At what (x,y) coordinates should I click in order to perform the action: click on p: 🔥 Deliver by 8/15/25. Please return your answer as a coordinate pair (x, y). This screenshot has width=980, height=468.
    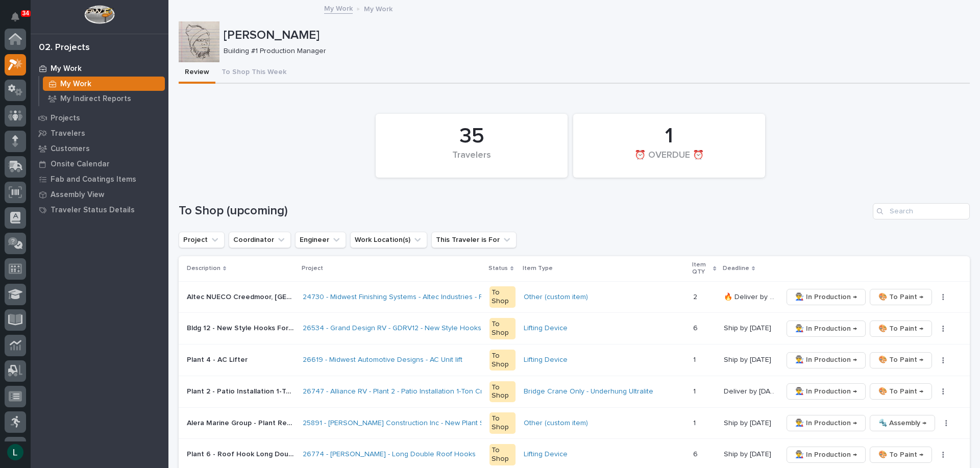
    Looking at the image, I should click on (751, 296).